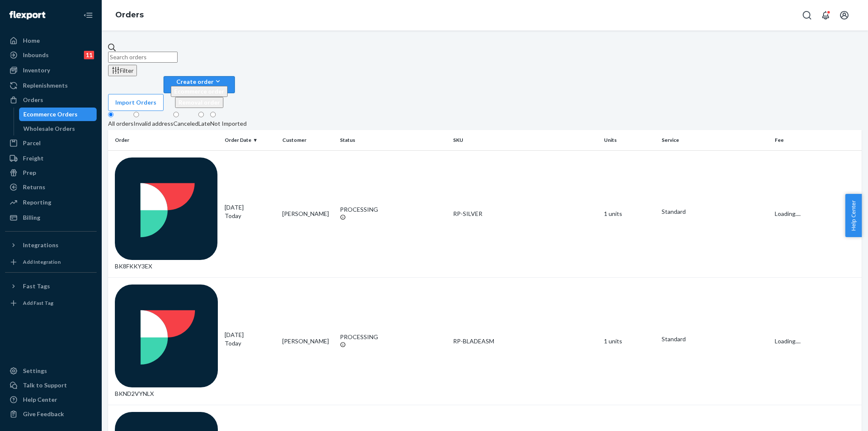 The height and width of the screenshot is (431, 868). I want to click on button: Create orderEcommerce orderRemoval order, so click(199, 85).